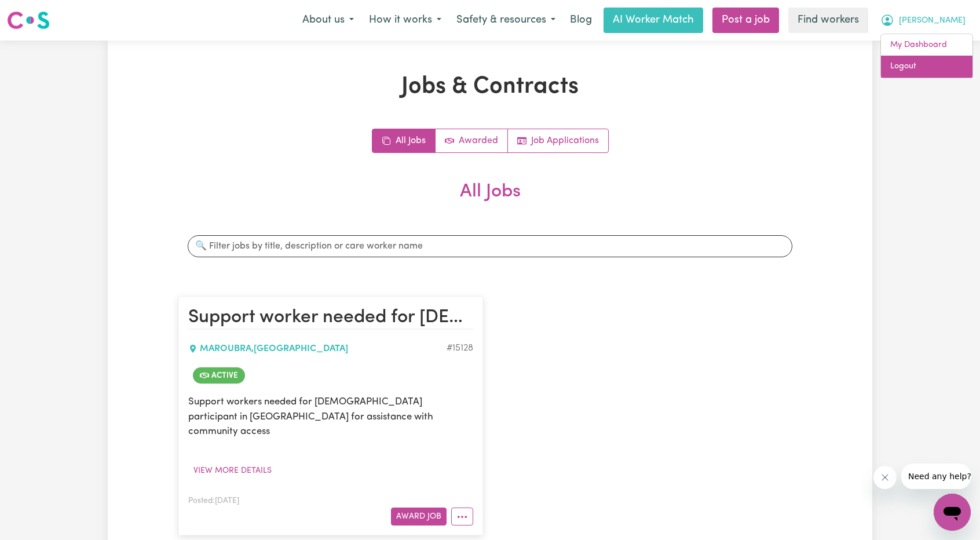  What do you see at coordinates (460, 349) in the screenshot?
I see `div: Job ID #15128` at bounding box center [460, 349].